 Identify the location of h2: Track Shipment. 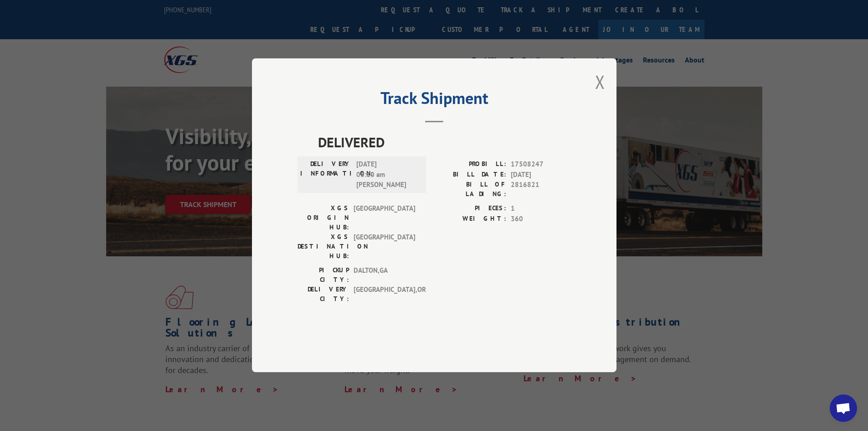
(434, 100).